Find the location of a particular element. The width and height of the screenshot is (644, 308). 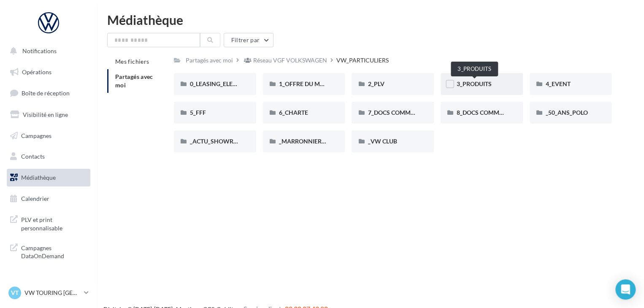

span: Campagnes is located at coordinates (36, 135).